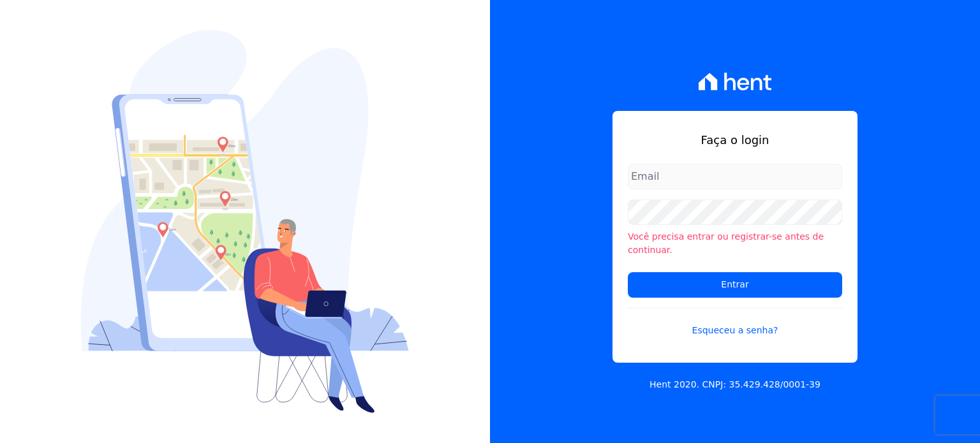  Describe the element at coordinates (735, 323) in the screenshot. I see `a: Esqueceu a senha?` at that location.